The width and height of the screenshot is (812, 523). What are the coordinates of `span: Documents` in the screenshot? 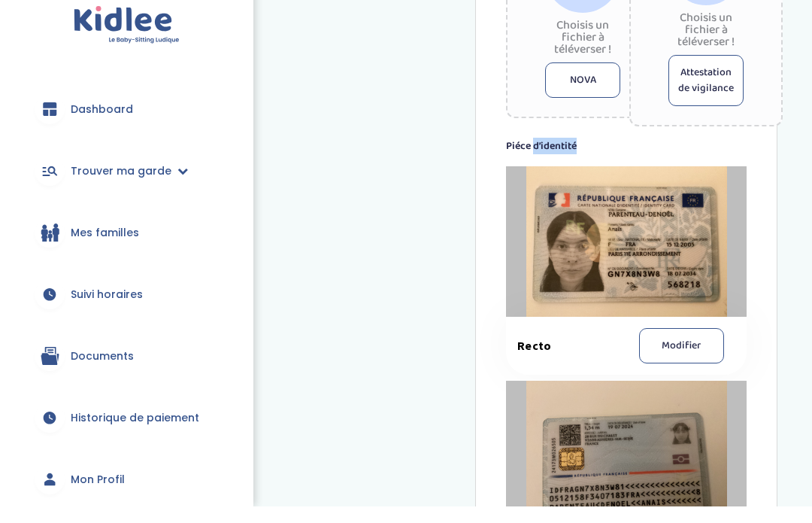 It's located at (102, 372).